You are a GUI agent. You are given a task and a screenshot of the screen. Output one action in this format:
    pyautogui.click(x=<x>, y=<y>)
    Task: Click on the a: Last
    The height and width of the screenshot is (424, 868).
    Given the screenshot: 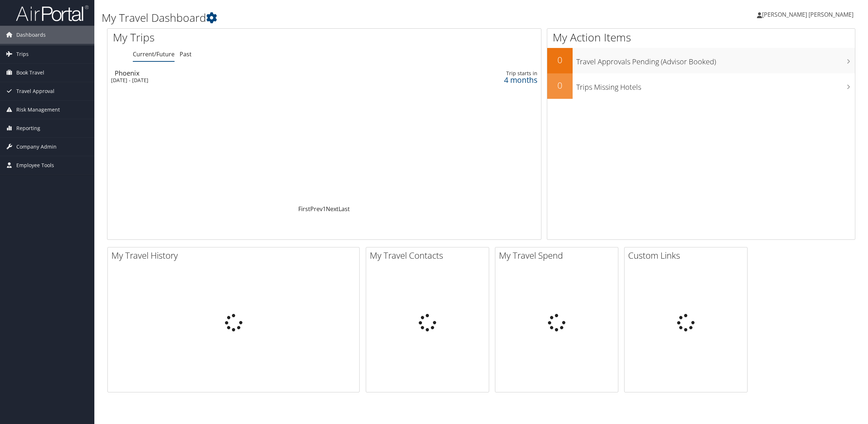 What is the action you would take?
    pyautogui.click(x=344, y=209)
    